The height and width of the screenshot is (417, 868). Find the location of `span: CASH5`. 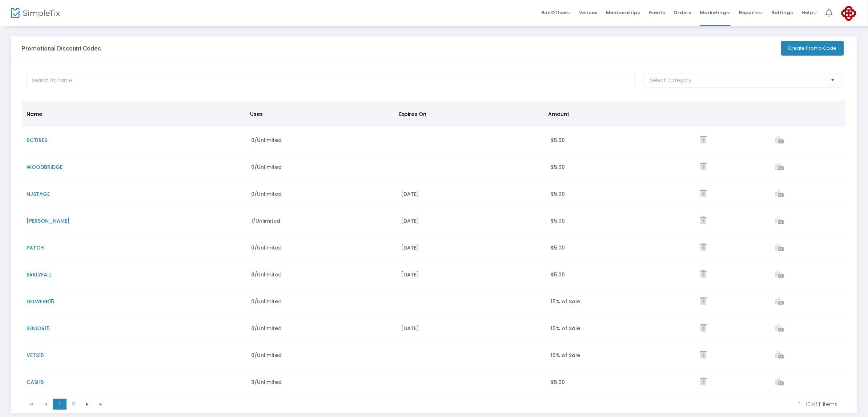

span: CASH5 is located at coordinates (35, 382).